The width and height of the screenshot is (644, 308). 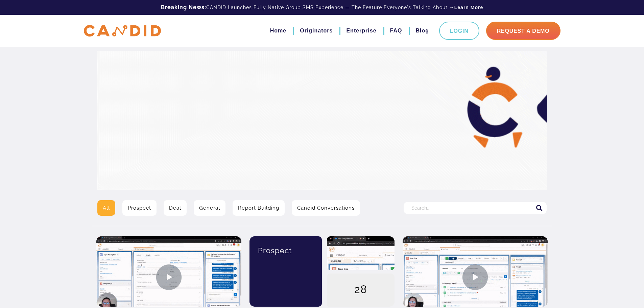 What do you see at coordinates (210, 208) in the screenshot?
I see `a: General` at bounding box center [210, 208].